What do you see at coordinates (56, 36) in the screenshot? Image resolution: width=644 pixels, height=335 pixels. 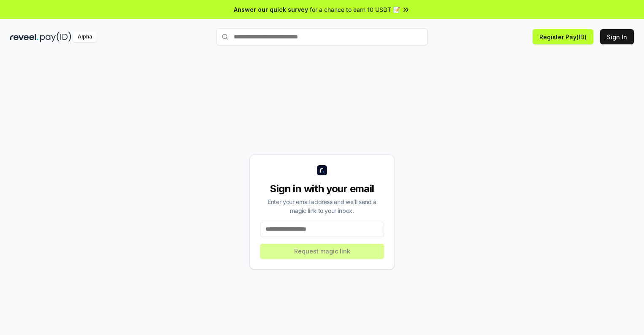 I see `img: pay_id` at bounding box center [56, 36].